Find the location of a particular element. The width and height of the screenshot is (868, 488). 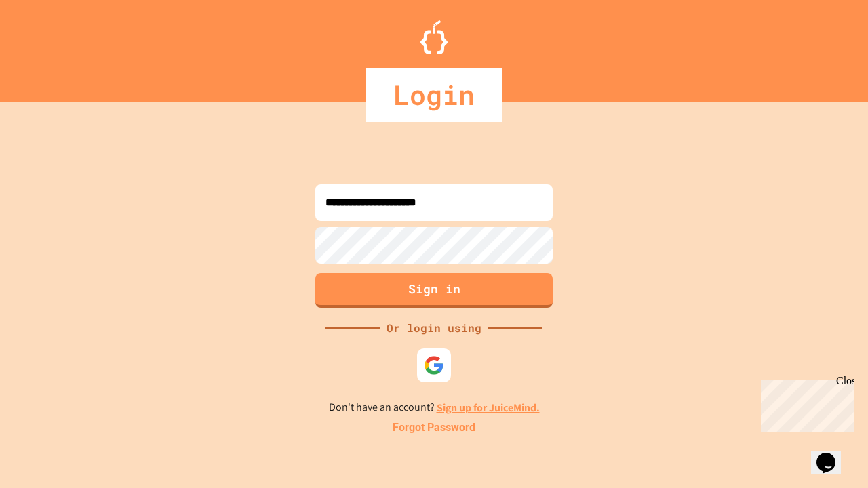

a: Forgot Password is located at coordinates (434, 428).